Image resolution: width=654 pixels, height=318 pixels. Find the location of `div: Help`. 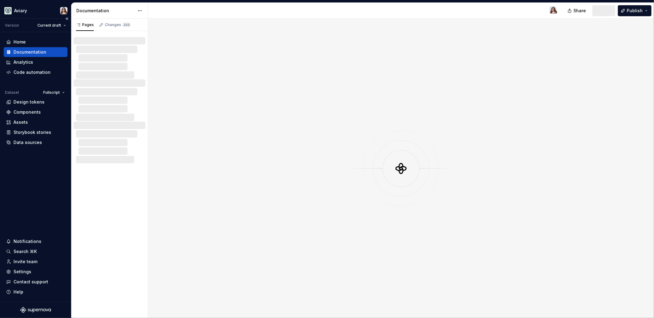

div: Help is located at coordinates (18, 292).